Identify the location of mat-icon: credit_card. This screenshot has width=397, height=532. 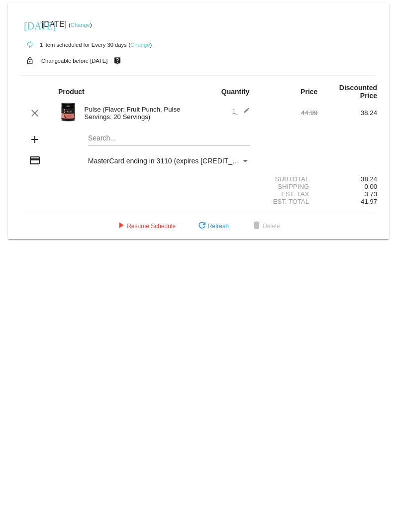
(35, 160).